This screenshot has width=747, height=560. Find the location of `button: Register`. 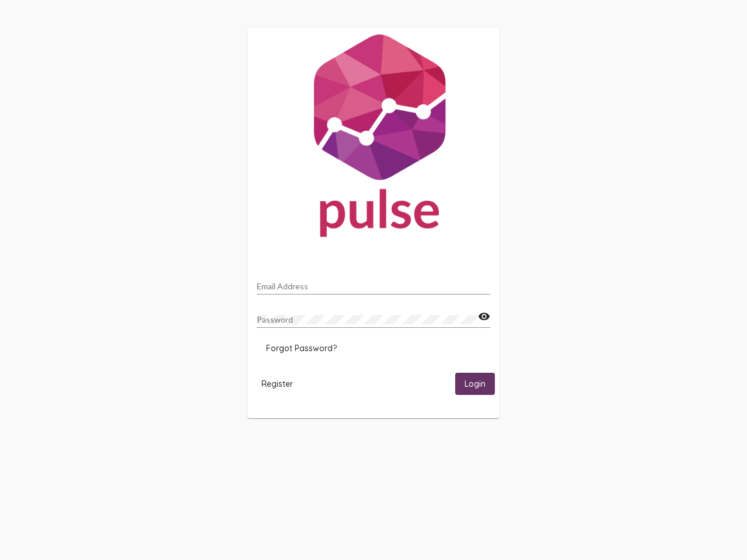

button: Register is located at coordinates (277, 383).